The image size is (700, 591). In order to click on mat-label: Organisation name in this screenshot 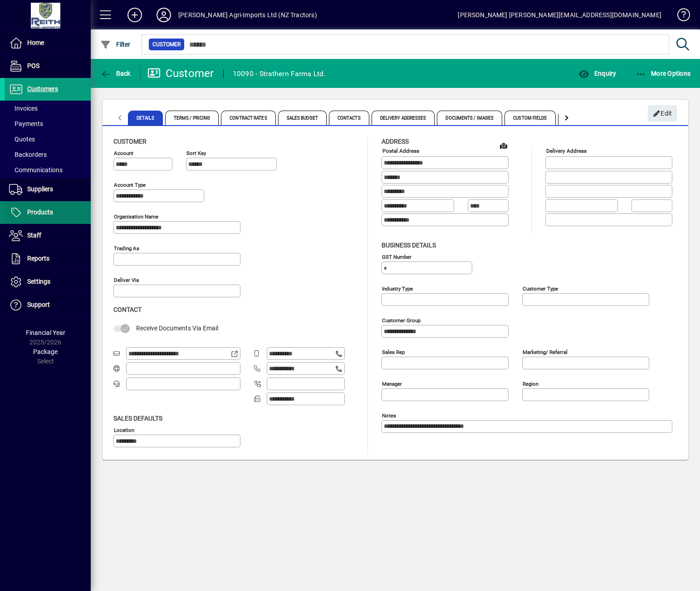, I will do `click(136, 216)`.